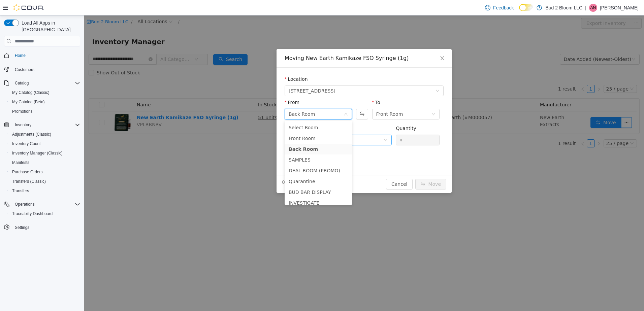  I want to click on a: Adjustments (Classic), so click(32, 135).